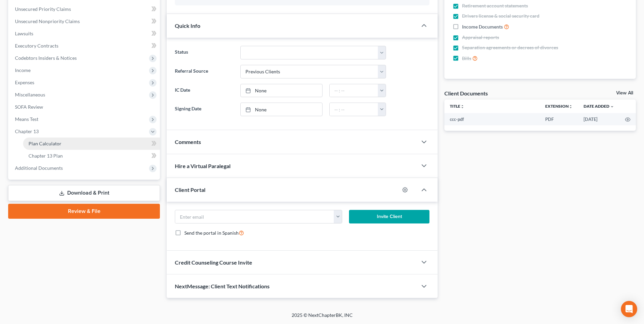 The image size is (644, 324). I want to click on span: Miscellaneous, so click(30, 95).